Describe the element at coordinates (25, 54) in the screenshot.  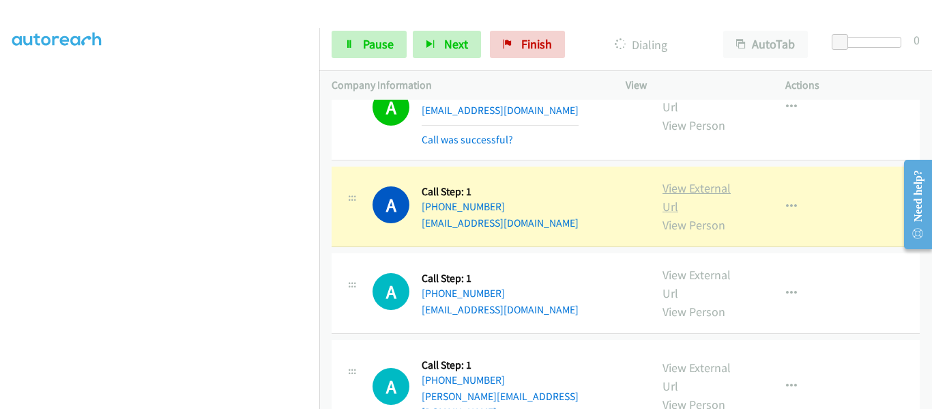
I see `div: Open Resource Center` at that location.